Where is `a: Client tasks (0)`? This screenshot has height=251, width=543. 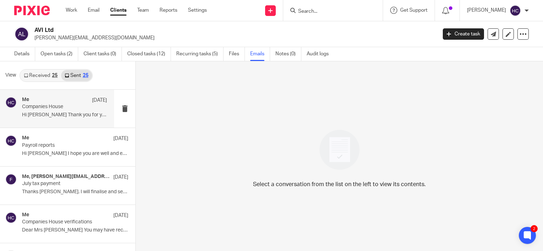
a: Client tasks (0) is located at coordinates (103, 54).